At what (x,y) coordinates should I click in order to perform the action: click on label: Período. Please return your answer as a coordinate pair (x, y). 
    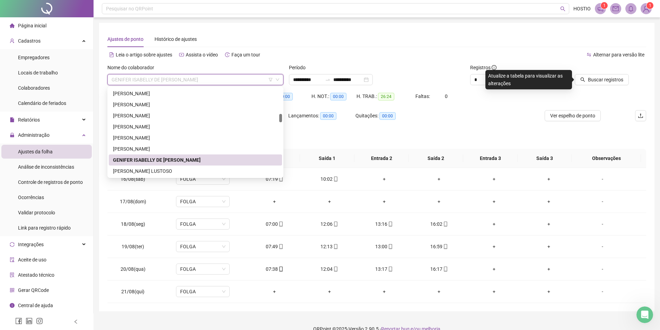
    Looking at the image, I should click on (299, 68).